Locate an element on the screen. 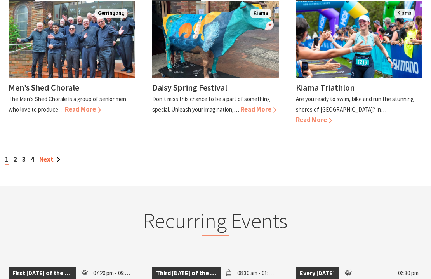 The height and width of the screenshot is (279, 431). a: 3 is located at coordinates (24, 159).